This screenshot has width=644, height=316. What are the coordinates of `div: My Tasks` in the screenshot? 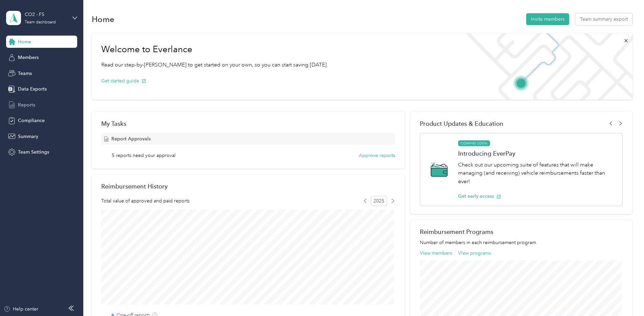 It's located at (248, 123).